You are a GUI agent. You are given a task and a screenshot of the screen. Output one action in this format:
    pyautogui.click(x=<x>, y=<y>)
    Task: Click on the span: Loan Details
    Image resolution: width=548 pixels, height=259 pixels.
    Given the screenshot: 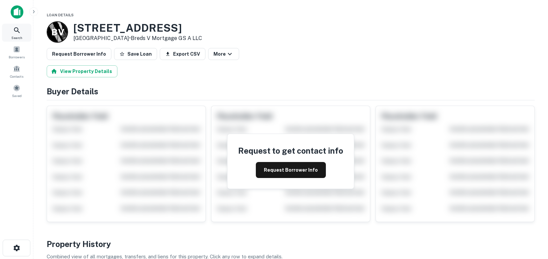 What is the action you would take?
    pyautogui.click(x=60, y=15)
    